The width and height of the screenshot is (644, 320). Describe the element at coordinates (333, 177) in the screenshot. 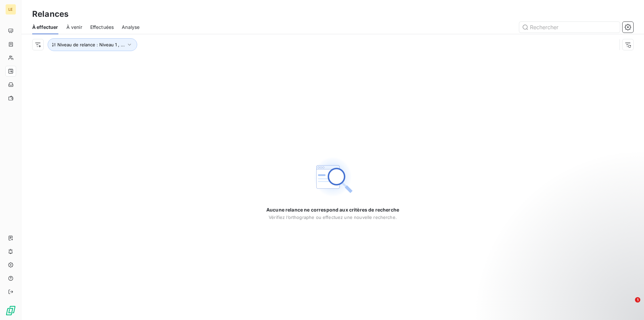

I see `img: Empty state` at that location.